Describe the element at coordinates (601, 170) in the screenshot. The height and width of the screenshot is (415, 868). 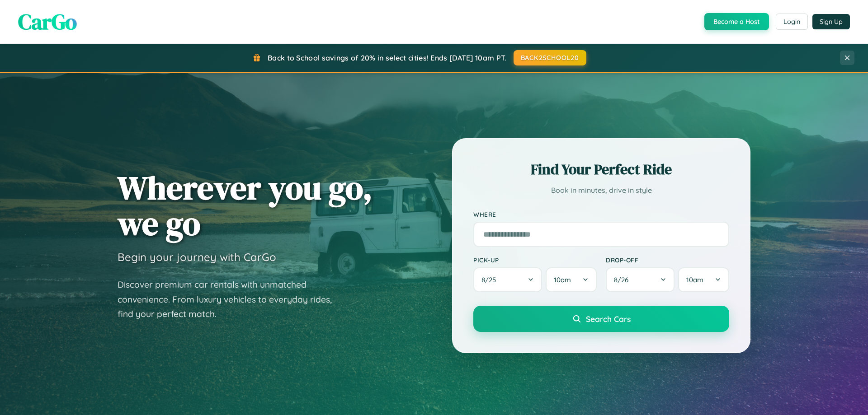
I see `h2: Find Your Perfect Ride` at that location.